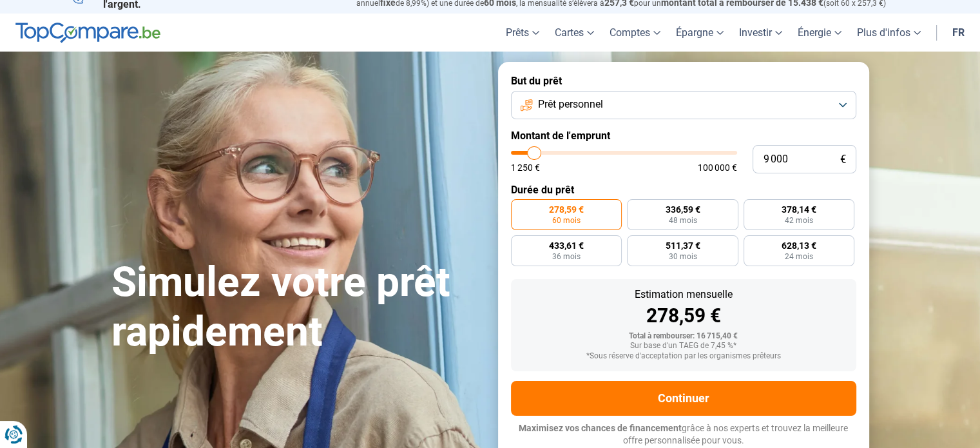  Describe the element at coordinates (684, 357) in the screenshot. I see `div: *Sous réserve d'acceptation par les organismes prêteurs` at that location.